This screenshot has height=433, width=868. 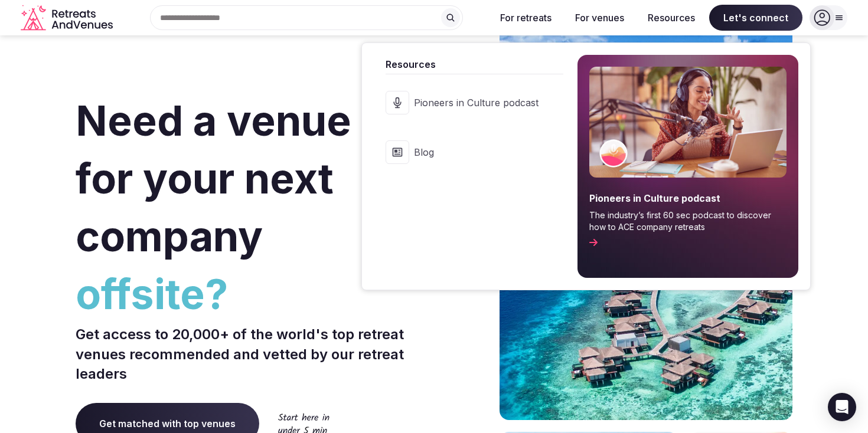 What do you see at coordinates (687, 122) in the screenshot?
I see `img: Resources` at bounding box center [687, 122].